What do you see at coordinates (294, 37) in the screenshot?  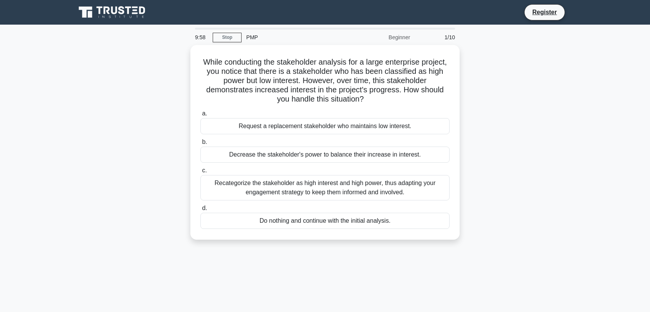 I see `div: PMP` at bounding box center [294, 37].